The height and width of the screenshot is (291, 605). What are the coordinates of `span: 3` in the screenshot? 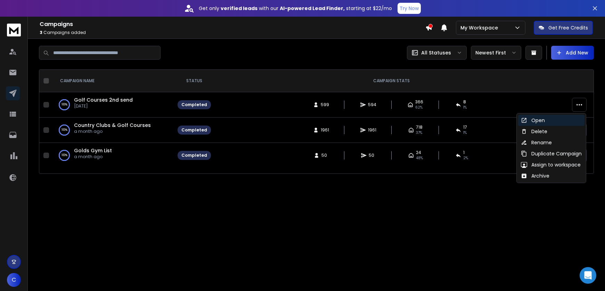 It's located at (41, 32).